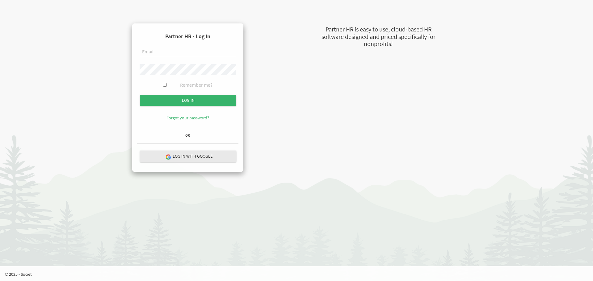 The height and width of the screenshot is (281, 593). I want to click on input: Email, so click(188, 52).